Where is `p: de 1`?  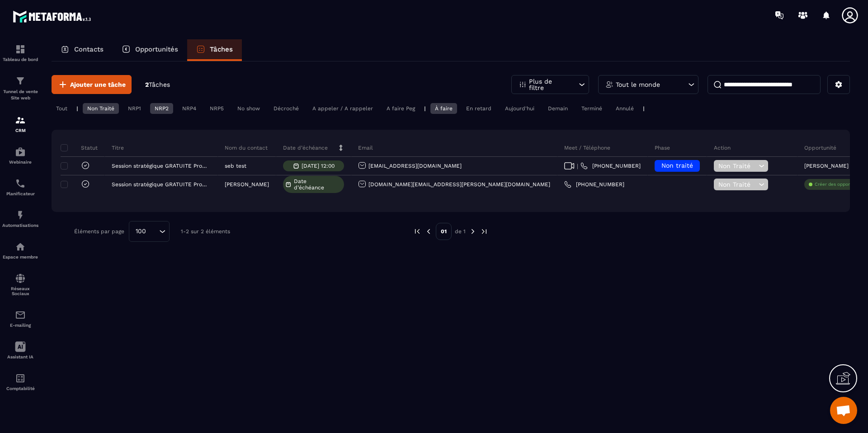
p: de 1 is located at coordinates (460, 232).